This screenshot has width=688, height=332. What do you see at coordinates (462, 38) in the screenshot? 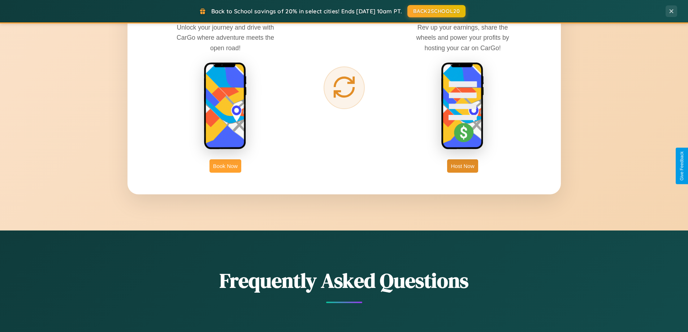
I see `p: Rev up your earnings, share the wheels and power your profits by hosting your car on CarGo!` at bounding box center [462, 38].